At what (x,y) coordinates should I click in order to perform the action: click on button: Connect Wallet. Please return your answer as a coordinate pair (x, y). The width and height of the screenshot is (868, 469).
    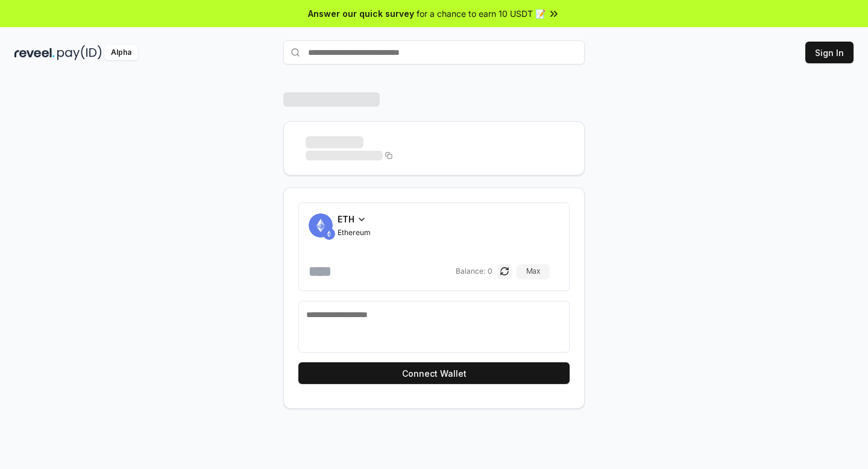
    Looking at the image, I should click on (434, 373).